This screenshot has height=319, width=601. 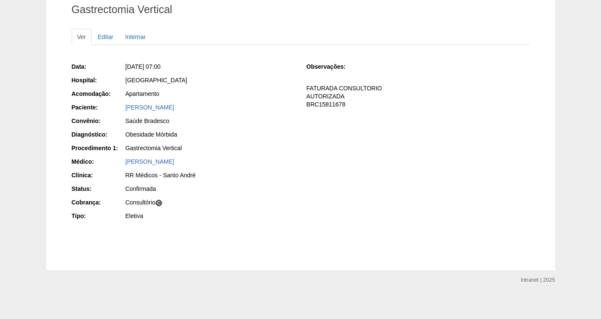 I want to click on div: RR Médicos - Santo André, so click(x=210, y=175).